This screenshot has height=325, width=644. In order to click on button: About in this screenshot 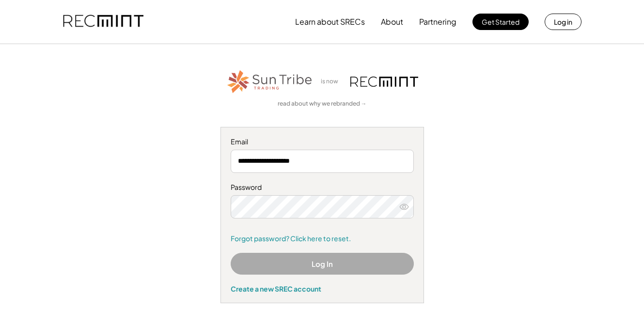, I will do `click(392, 22)`.